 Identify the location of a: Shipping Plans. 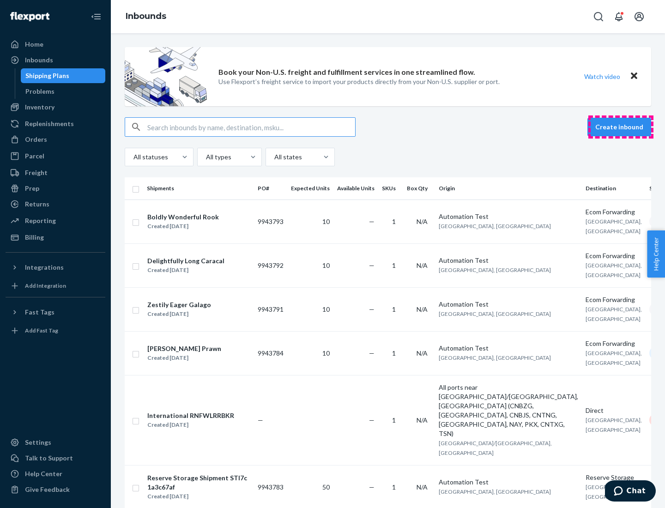
(63, 76).